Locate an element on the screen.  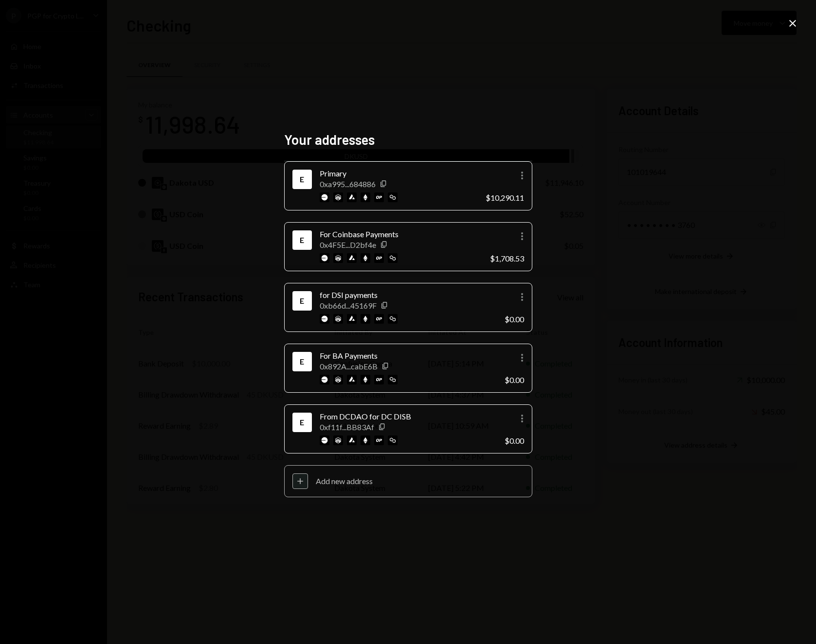
div: Primary is located at coordinates (398, 174).